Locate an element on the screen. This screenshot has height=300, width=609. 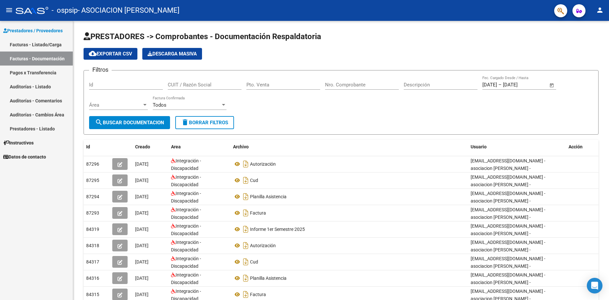
span: Usuario is located at coordinates (478, 147).